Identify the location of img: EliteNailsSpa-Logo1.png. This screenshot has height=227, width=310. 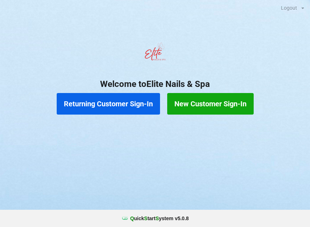
(155, 53).